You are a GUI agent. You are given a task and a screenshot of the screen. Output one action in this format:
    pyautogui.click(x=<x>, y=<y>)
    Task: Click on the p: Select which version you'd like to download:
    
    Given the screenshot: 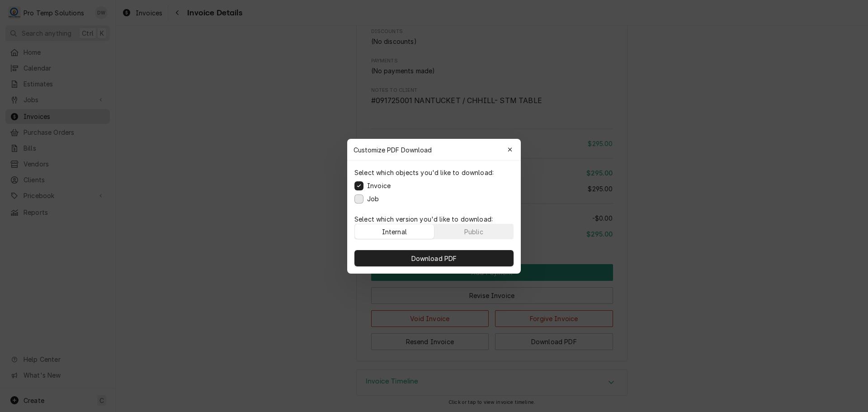 What is the action you would take?
    pyautogui.click(x=434, y=219)
    